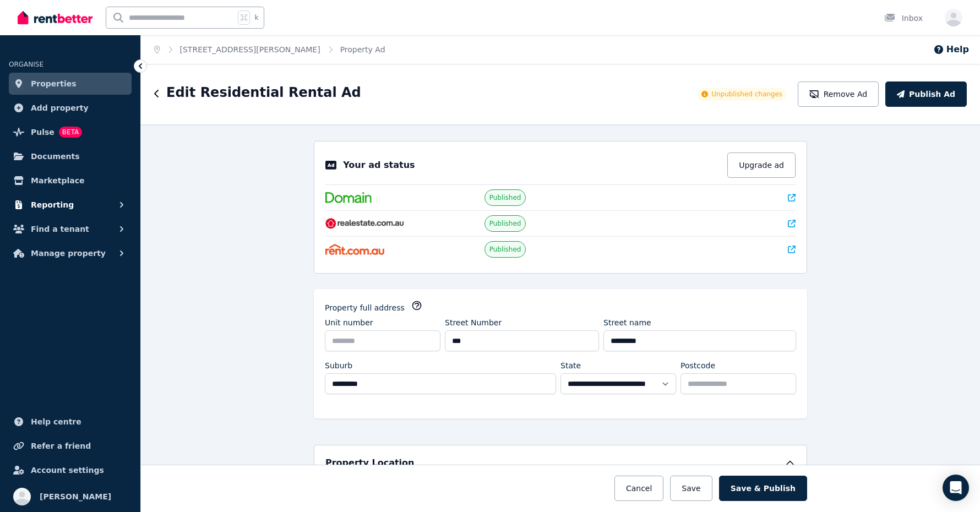 The image size is (980, 512). I want to click on a: Properties, so click(70, 83).